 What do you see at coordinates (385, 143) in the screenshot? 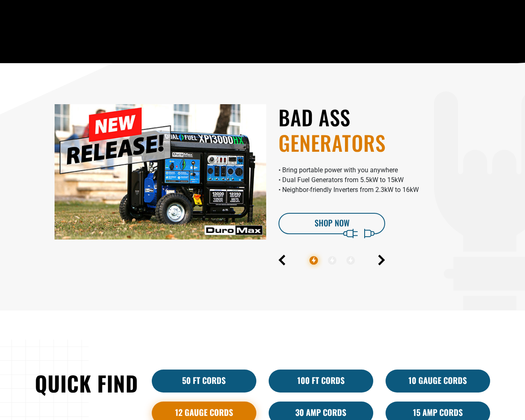
I see `span: GENERATORS` at bounding box center [385, 143].